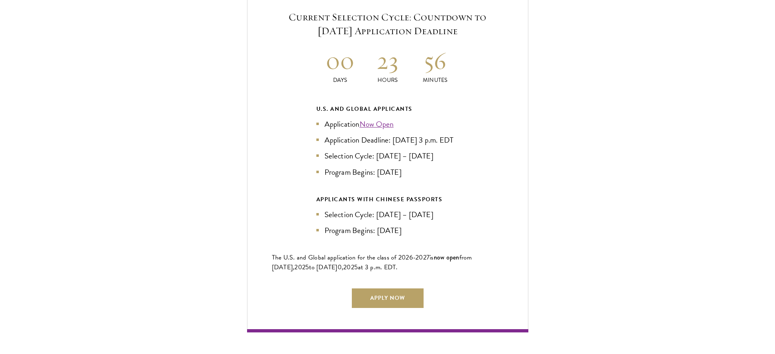 The image size is (775, 354). What do you see at coordinates (432, 258) in the screenshot?
I see `span: is` at bounding box center [432, 258].